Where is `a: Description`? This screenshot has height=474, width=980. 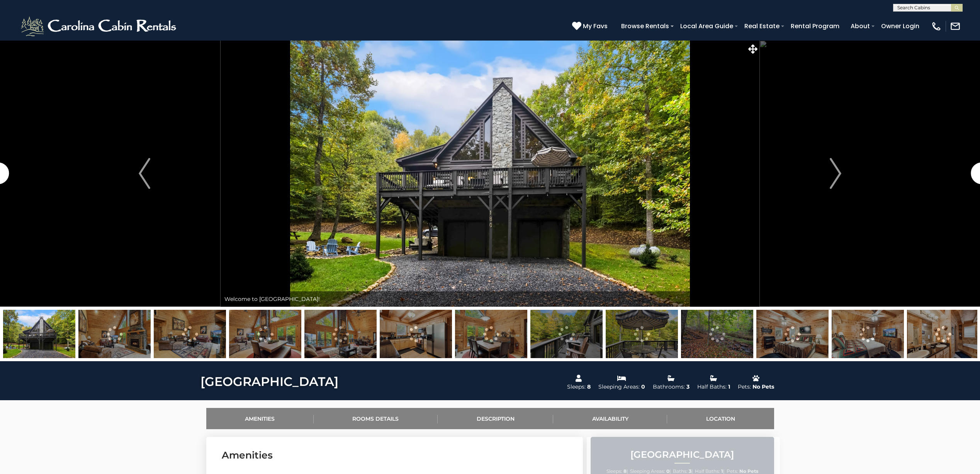 a: Description is located at coordinates (495, 418).